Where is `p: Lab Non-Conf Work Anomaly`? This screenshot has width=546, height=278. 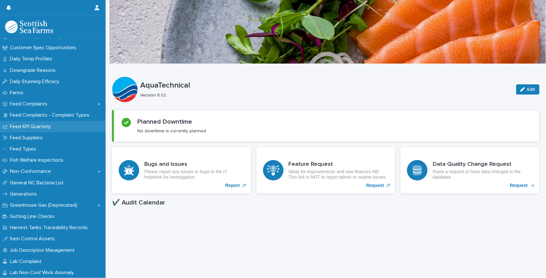 p: Lab Non-Conf Work Anomaly is located at coordinates (43, 273).